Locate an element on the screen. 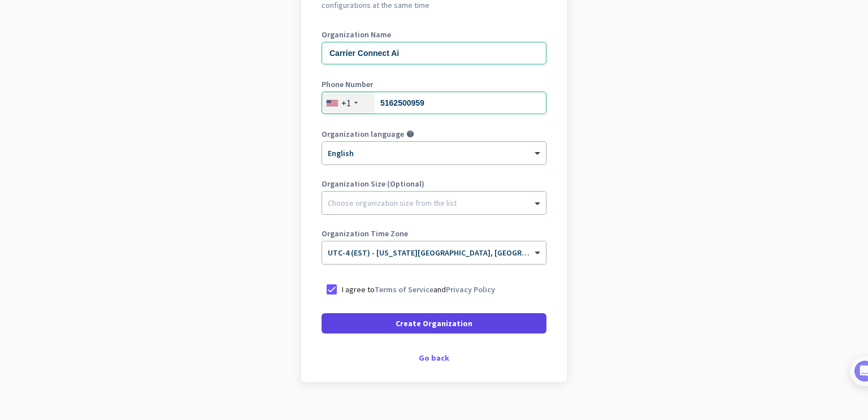 The image size is (868, 420). input: 201-555-0123 is located at coordinates (434, 103).